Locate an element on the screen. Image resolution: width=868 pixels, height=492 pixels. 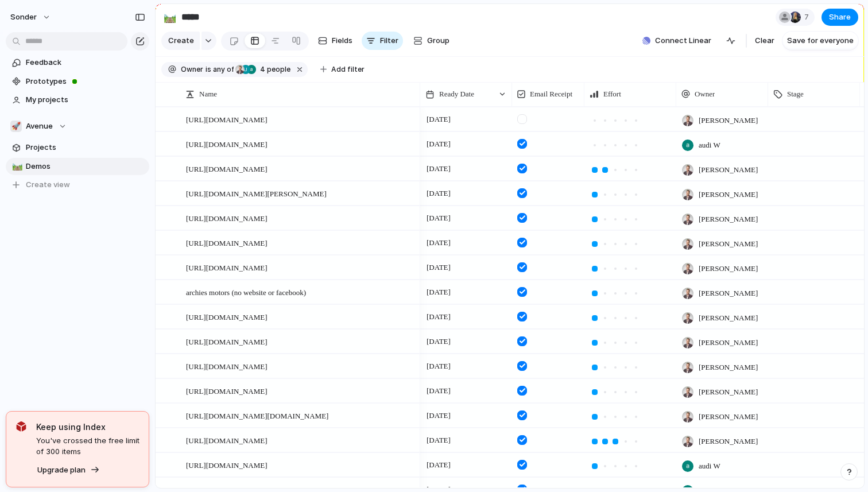
span: Connect Linear is located at coordinates (683, 41).